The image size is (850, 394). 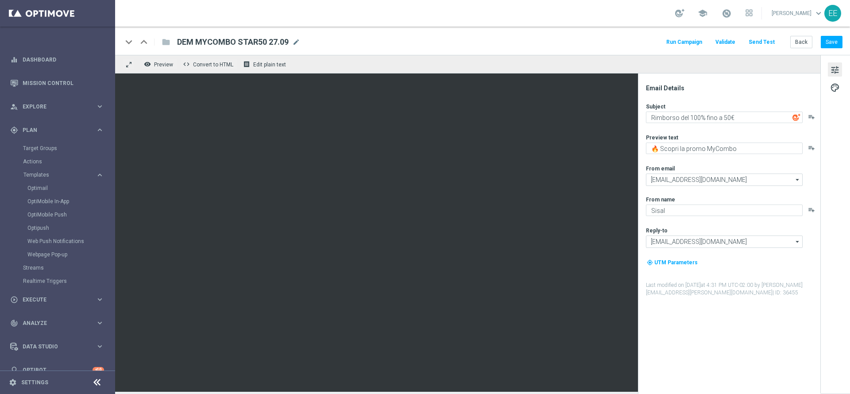 I want to click on div: Dashboard, so click(x=57, y=59).